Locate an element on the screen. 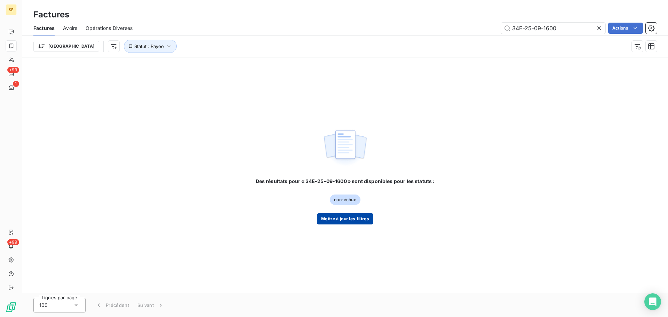  div: Open Intercom Messenger is located at coordinates (653, 302).